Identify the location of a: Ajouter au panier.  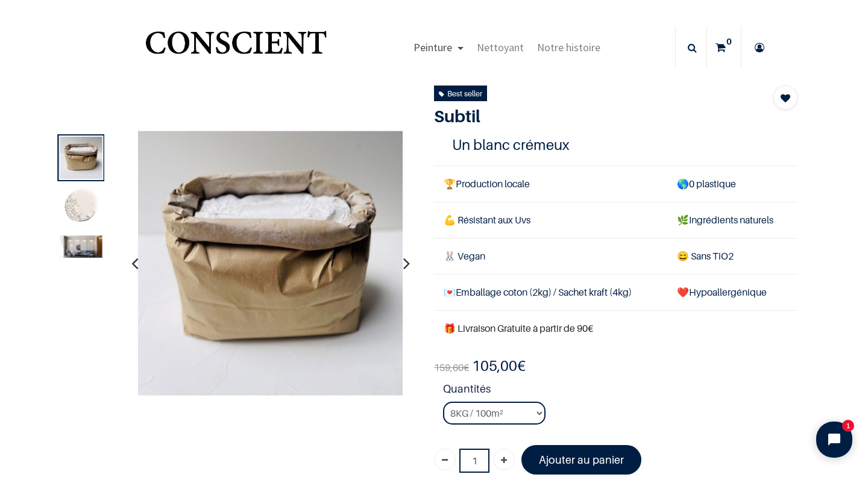
(581, 460).